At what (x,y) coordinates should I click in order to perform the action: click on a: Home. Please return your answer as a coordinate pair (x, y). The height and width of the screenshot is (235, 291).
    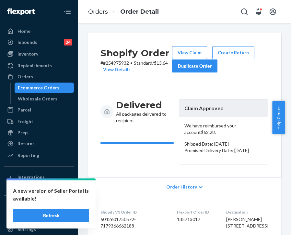
    Looking at the image, I should click on (39, 31).